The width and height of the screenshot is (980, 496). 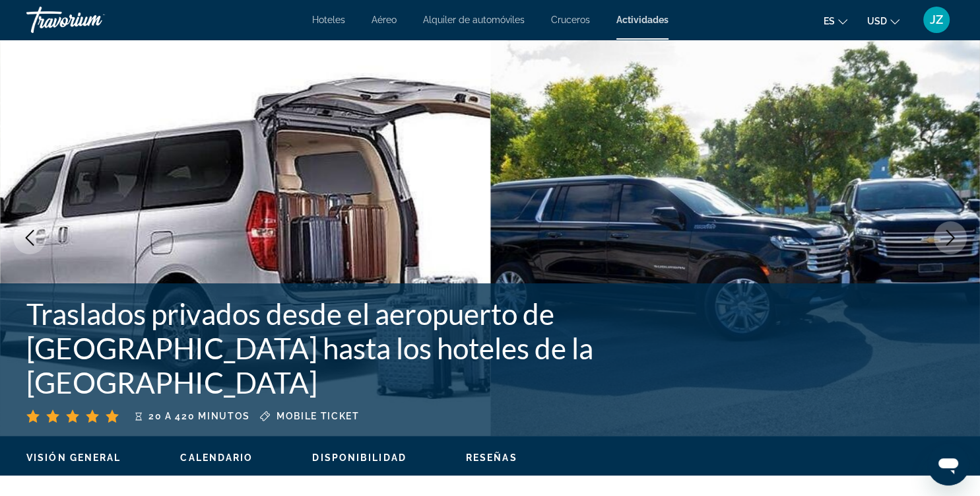 I want to click on button: Visión general, so click(x=74, y=458).